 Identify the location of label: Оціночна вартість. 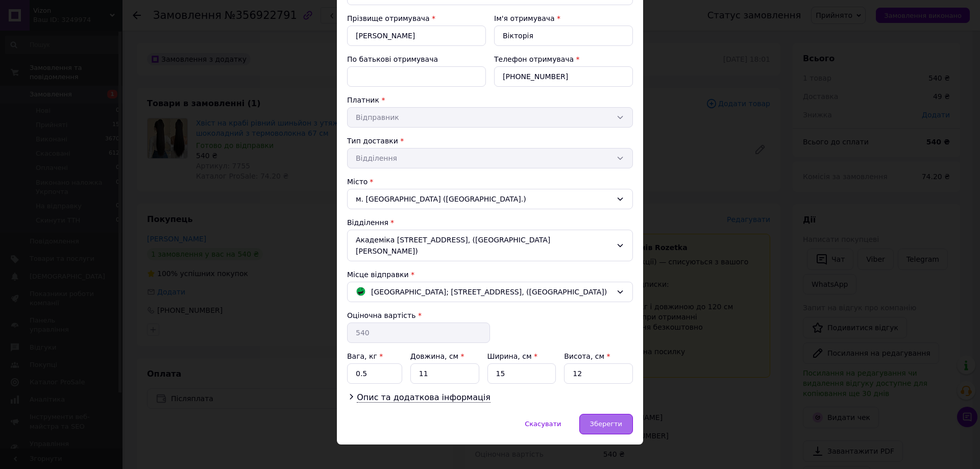
(381, 316).